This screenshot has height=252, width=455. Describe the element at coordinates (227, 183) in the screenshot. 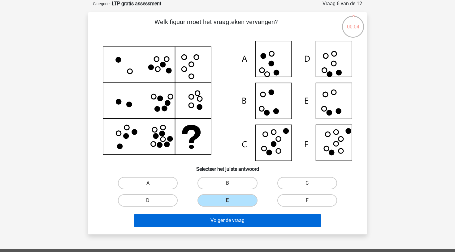

I see `label: B` at that location.